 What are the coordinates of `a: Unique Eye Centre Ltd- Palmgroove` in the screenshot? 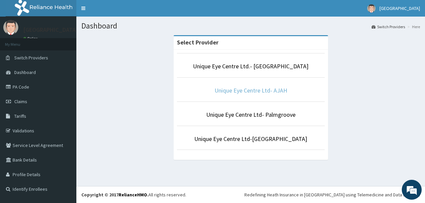 It's located at (251, 115).